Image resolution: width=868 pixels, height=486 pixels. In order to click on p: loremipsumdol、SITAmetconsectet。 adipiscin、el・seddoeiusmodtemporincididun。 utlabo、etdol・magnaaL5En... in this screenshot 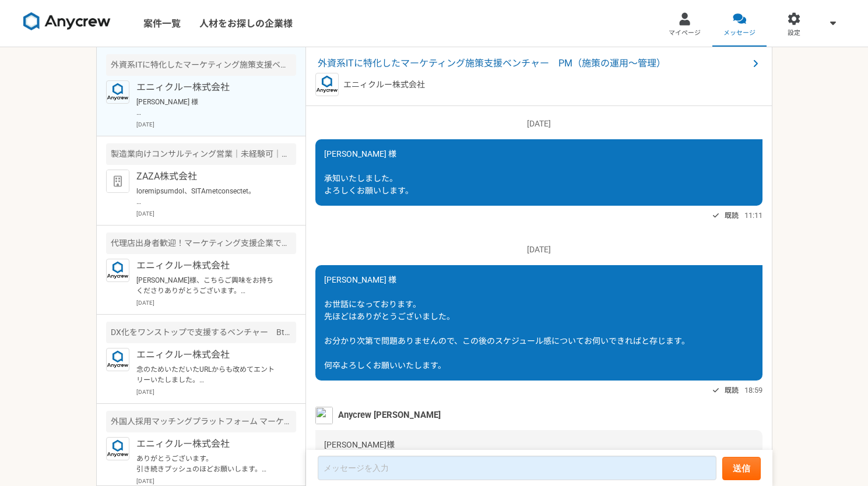, I will do `click(208, 196)`.